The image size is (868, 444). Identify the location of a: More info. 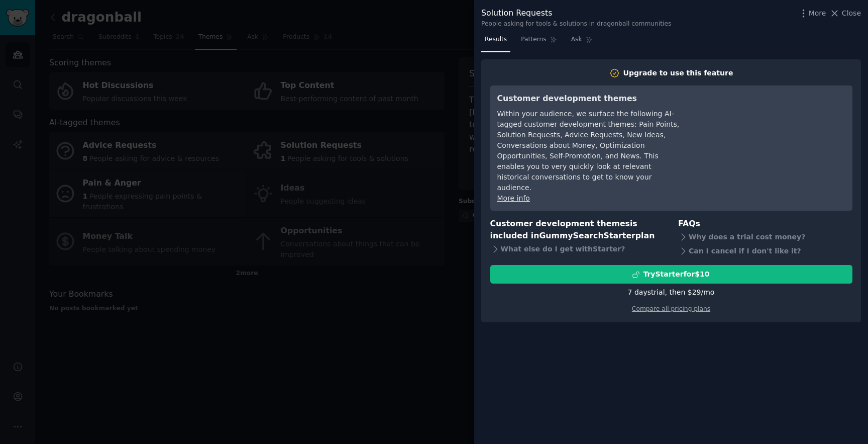
(513, 198).